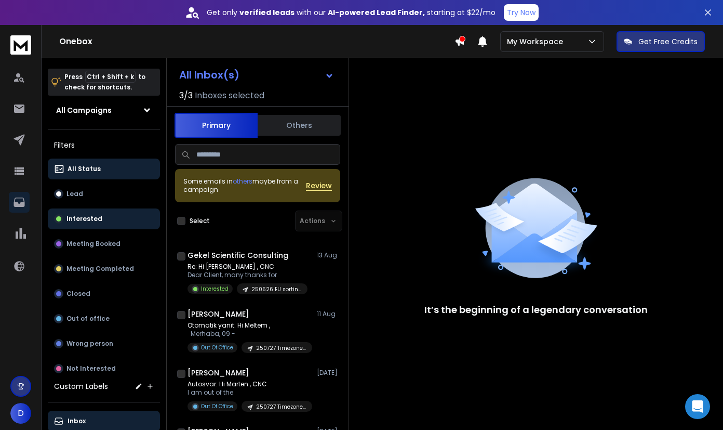 This screenshot has width=723, height=430. Describe the element at coordinates (76, 421) in the screenshot. I see `p: Inbox` at that location.